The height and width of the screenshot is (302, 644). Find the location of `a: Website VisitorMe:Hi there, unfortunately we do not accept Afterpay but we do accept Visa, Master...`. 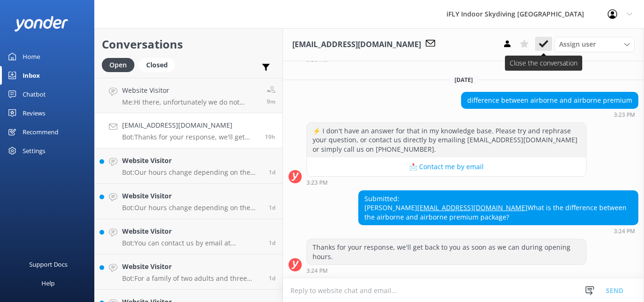

a: Website VisitorMe:Hi there, unfortunately we do not accept Afterpay but we do accept Visa, Master... is located at coordinates (188, 95).